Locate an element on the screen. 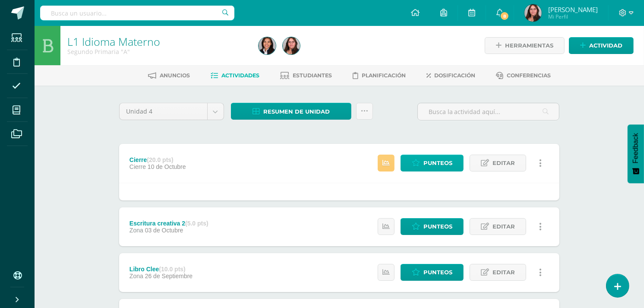 Image resolution: width=644 pixels, height=308 pixels. span: Actividades is located at coordinates (241, 75).